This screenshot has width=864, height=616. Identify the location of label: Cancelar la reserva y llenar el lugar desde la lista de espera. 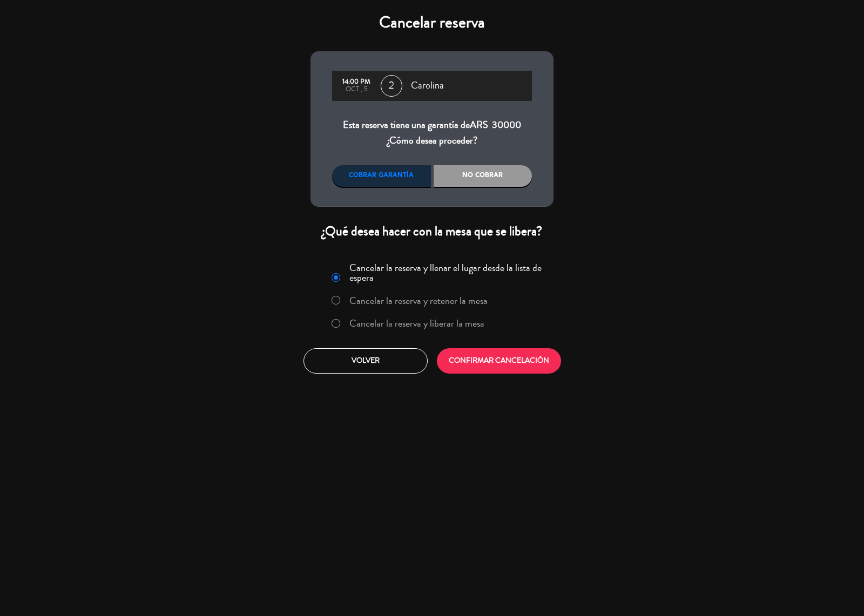
(448, 273).